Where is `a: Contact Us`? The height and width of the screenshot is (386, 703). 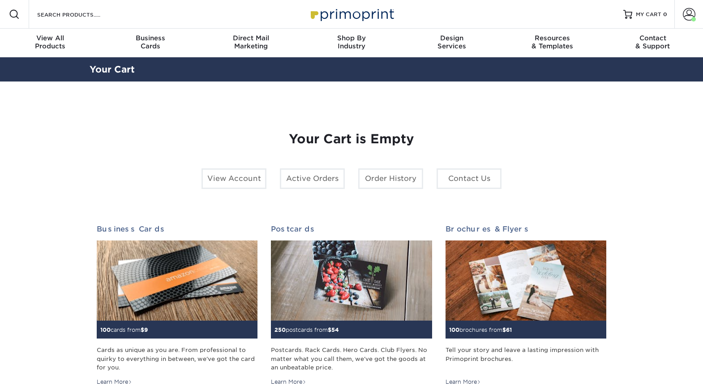 a: Contact Us is located at coordinates (469, 179).